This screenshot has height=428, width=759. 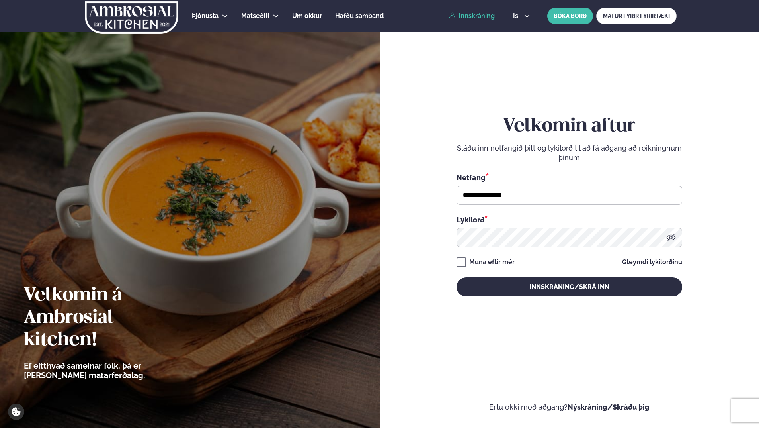 I want to click on a: Um okkur, so click(x=307, y=16).